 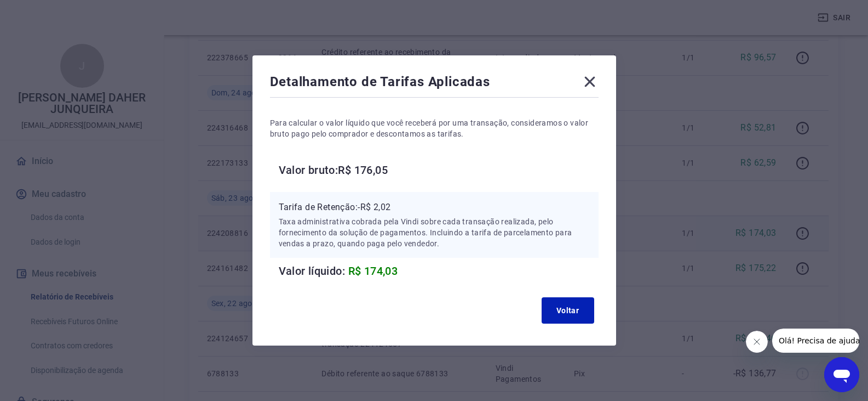 I want to click on p: Tarifa de Retenção: -R$ 2,02, so click(x=434, y=207).